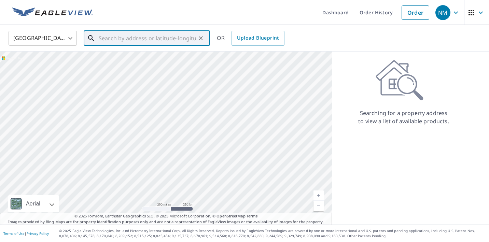 The image size is (489, 242). Describe the element at coordinates (404, 117) in the screenshot. I see `p: Searching for a property address to view a list of available products.` at that location.